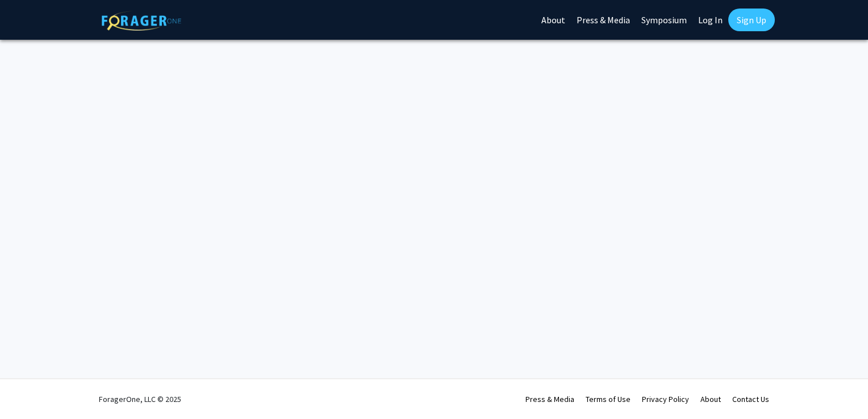 The height and width of the screenshot is (419, 868). I want to click on div: ForagerOne, LLC © 2025, so click(140, 399).